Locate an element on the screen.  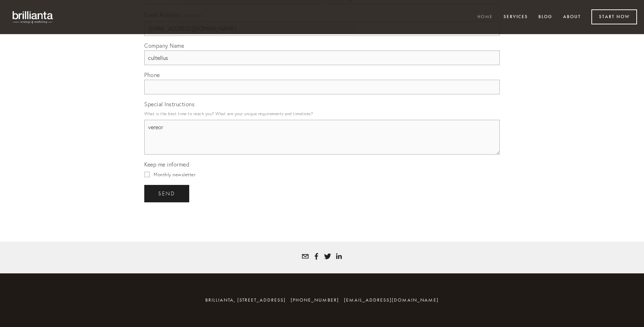
span: Special Instructions is located at coordinates (170, 104).